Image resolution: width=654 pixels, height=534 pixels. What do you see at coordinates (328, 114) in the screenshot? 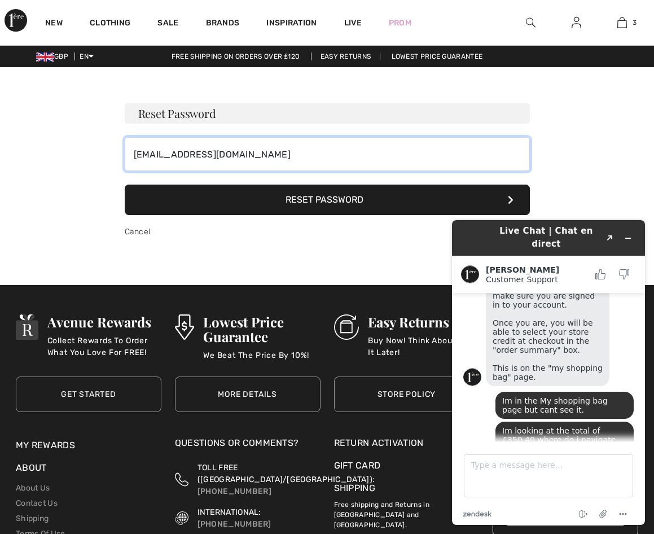
I see `h3: Reset Password` at bounding box center [328, 114].